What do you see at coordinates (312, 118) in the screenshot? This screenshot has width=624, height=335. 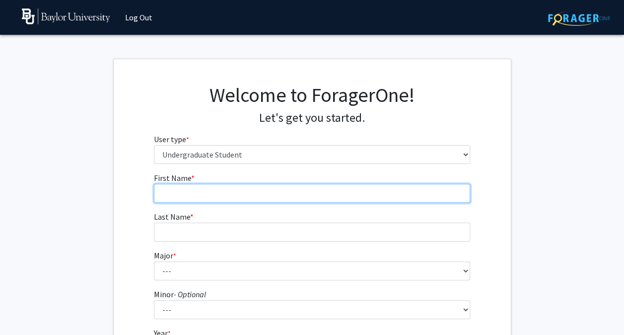 I see `h4: Let's get you started.` at bounding box center [312, 118].